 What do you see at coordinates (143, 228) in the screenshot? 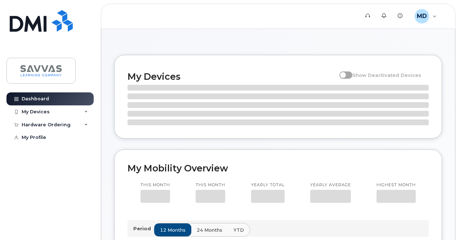
I see `p: Period` at bounding box center [143, 228].